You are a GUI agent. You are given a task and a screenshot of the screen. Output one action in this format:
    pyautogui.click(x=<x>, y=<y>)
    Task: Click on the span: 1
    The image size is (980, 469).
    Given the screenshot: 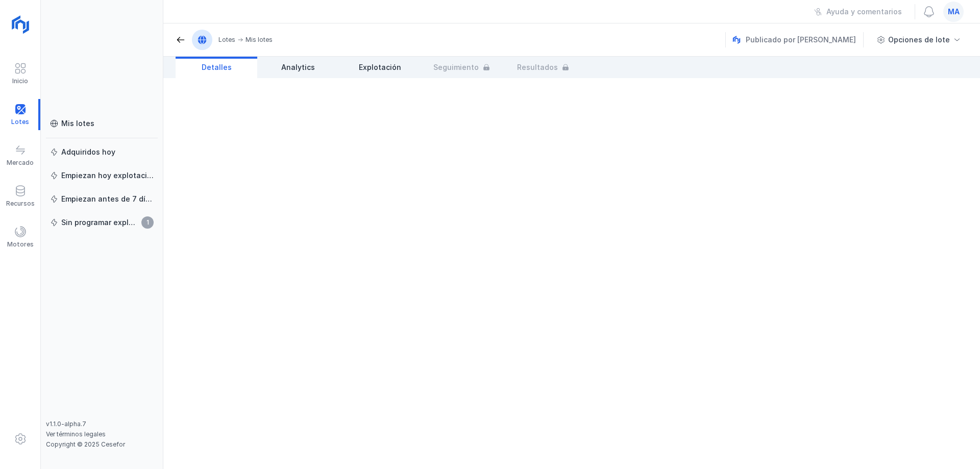 What is the action you would take?
    pyautogui.click(x=148, y=222)
    